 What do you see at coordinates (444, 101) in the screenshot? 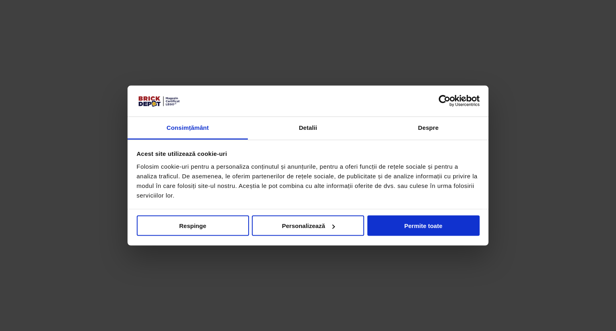
I see `a: Usercentrics Cookiebot - opens in a new window` at bounding box center [444, 101].